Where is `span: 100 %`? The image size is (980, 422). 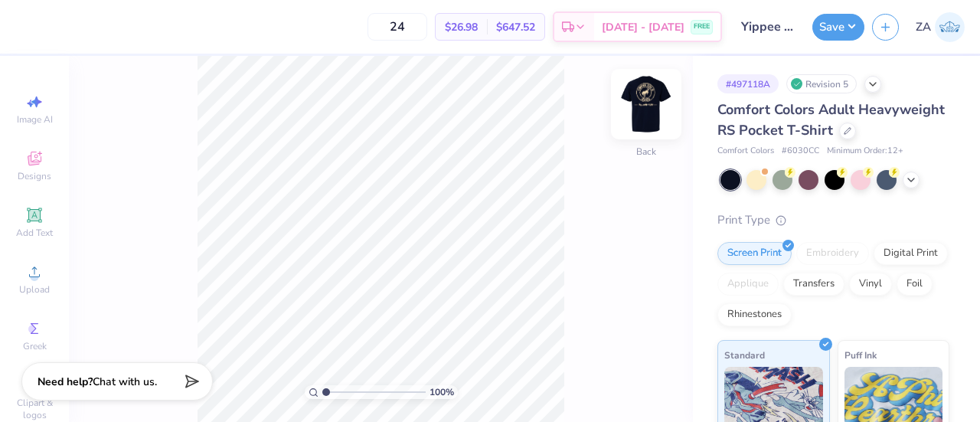
span: 100 % is located at coordinates (442, 392).